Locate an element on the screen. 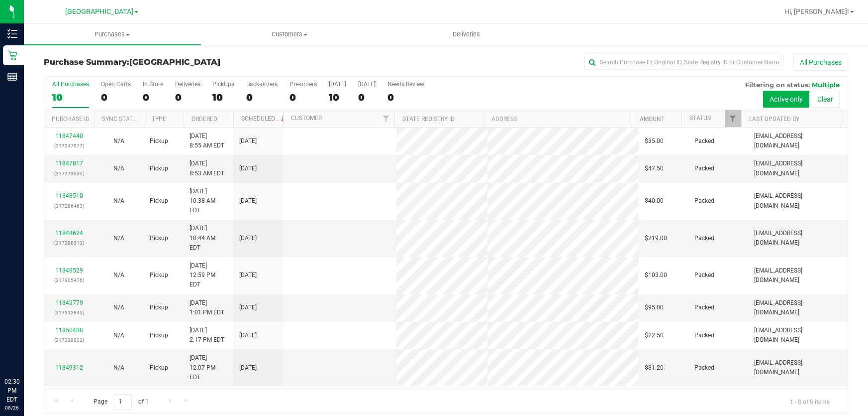  span: Filtering on status: is located at coordinates (778, 84).